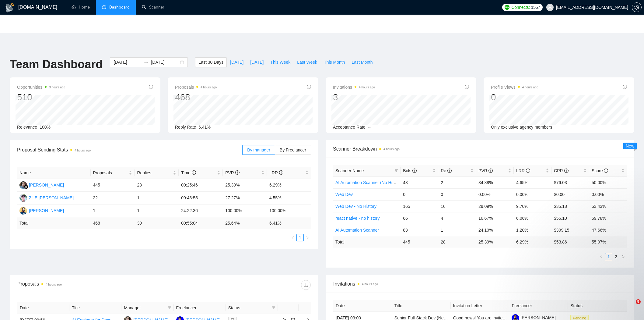 The width and height of the screenshot is (644, 320). I want to click on span: download, so click(306, 285).